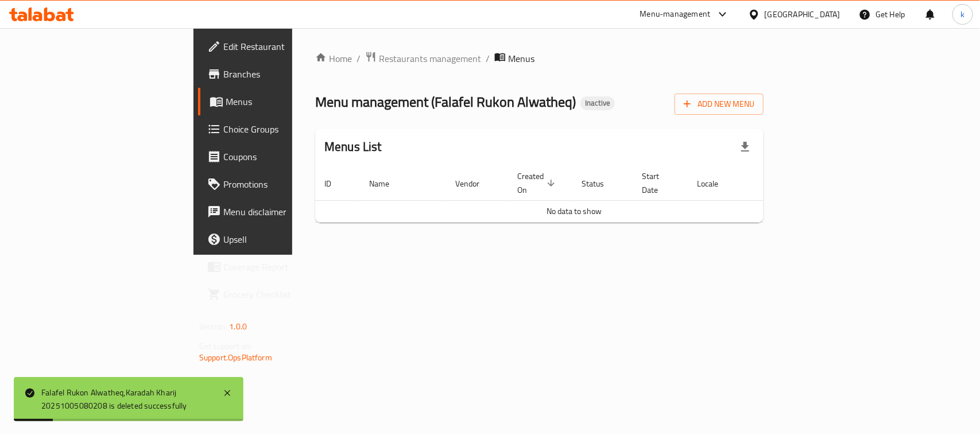 This screenshot has height=435, width=980. What do you see at coordinates (277, 129) in the screenshot?
I see `a: Choice Groups` at bounding box center [277, 129].